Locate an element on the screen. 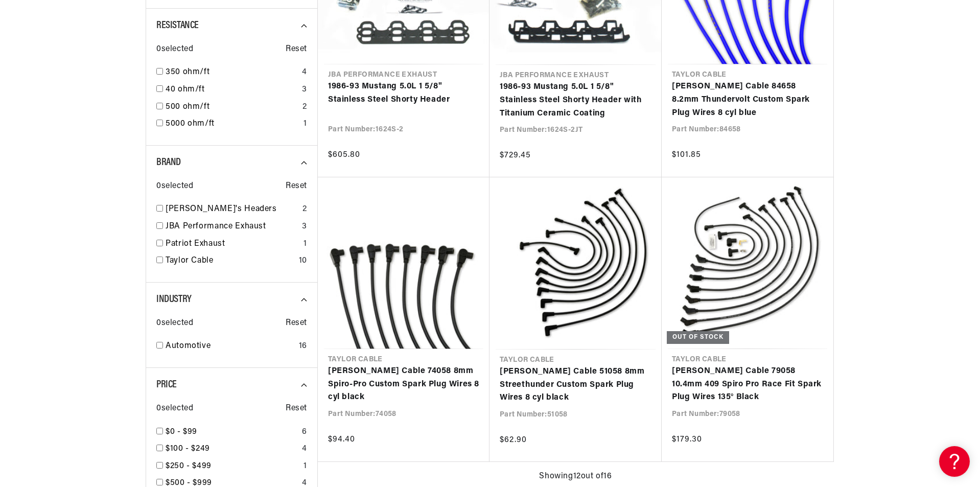 This screenshot has width=980, height=487. div: 10 is located at coordinates (303, 261).